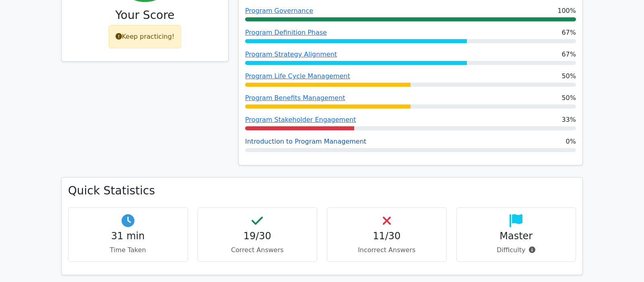 This screenshot has height=282, width=644. I want to click on h4: 19/30, so click(258, 236).